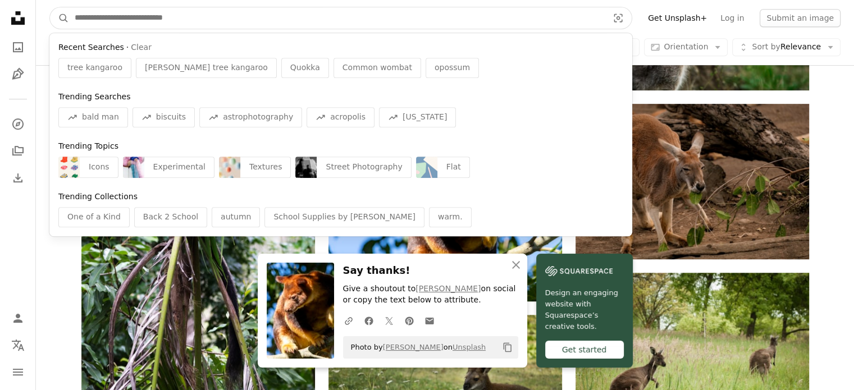  What do you see at coordinates (18, 345) in the screenshot?
I see `button: Language` at bounding box center [18, 345].